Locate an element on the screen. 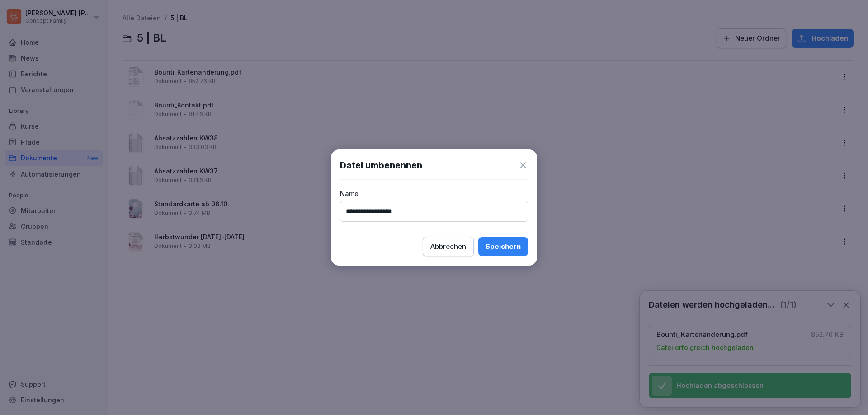 This screenshot has width=868, height=415. div: Abbrechen is located at coordinates (448, 246).